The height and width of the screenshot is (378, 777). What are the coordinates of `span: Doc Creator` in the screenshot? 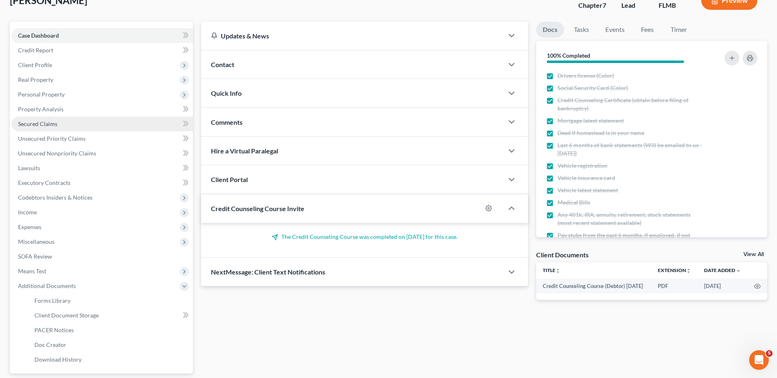 It's located at (50, 345).